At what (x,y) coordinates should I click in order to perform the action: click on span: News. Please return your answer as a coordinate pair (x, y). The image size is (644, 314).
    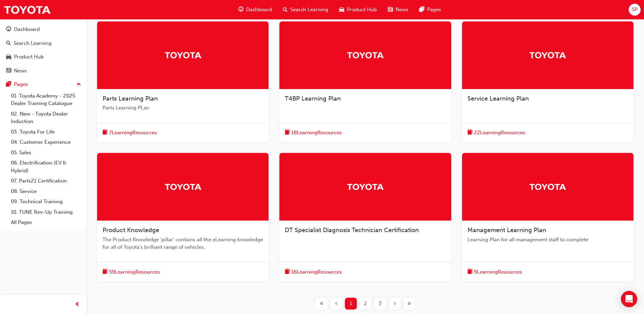
    Looking at the image, I should click on (402, 10).